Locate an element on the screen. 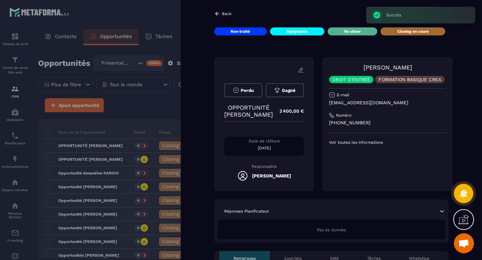  button: Gagné is located at coordinates (285, 90).